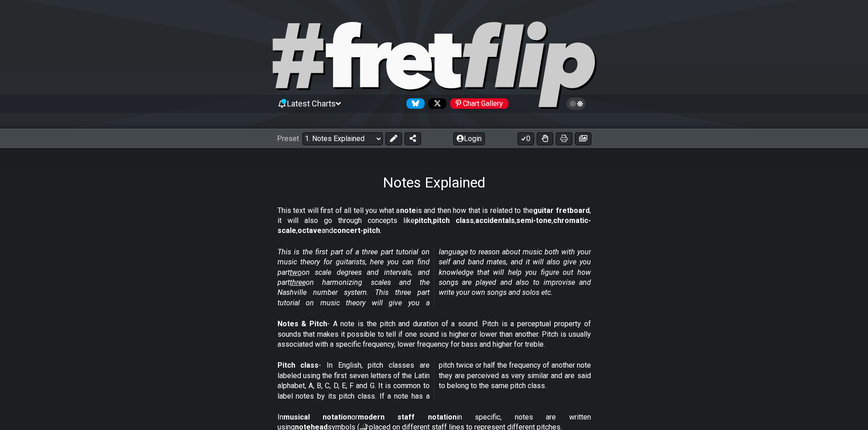 The image size is (868, 430). What do you see at coordinates (407, 417) in the screenshot?
I see `strong: modern staff notation` at bounding box center [407, 417].